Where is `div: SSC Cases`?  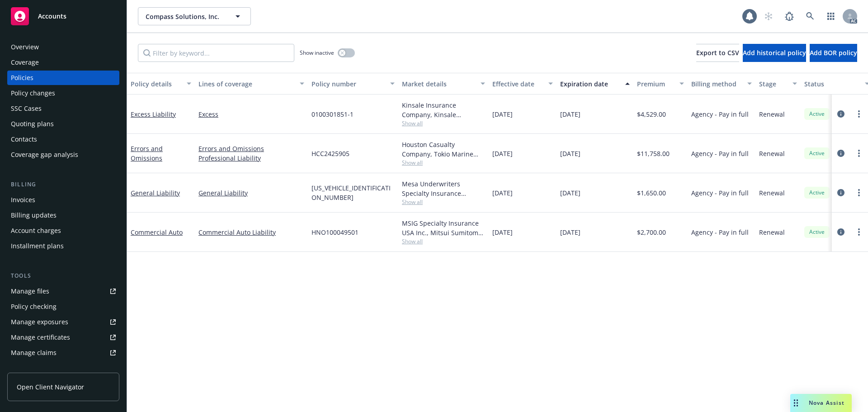
div: SSC Cases is located at coordinates (26, 109).